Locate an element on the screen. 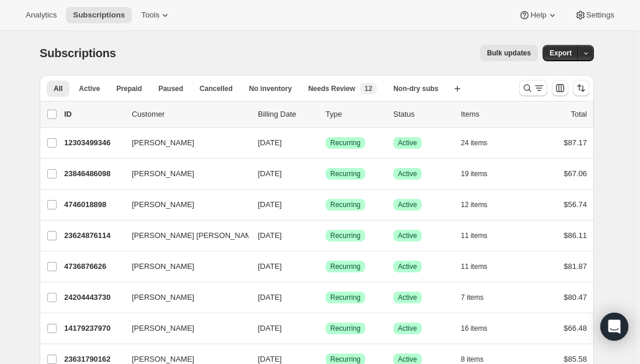 This screenshot has width=640, height=364. span: 11 items is located at coordinates (473, 235).